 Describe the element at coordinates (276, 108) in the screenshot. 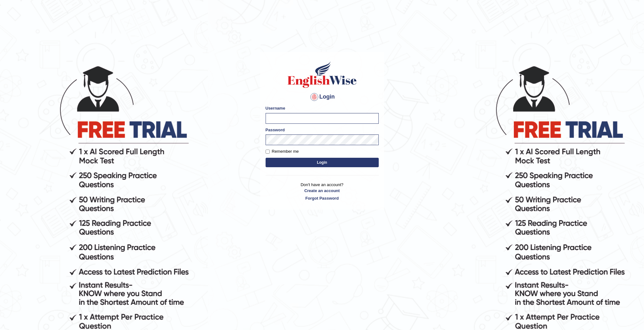

I see `label: Username` at that location.